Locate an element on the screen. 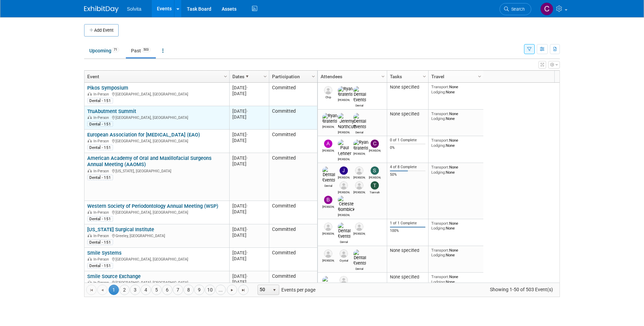 The width and height of the screenshot is (644, 326). img: Jeremy Northcutt is located at coordinates (347, 121).